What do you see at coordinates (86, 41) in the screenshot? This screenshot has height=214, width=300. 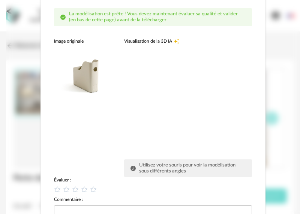 I see `div: Image originale` at bounding box center [86, 41].